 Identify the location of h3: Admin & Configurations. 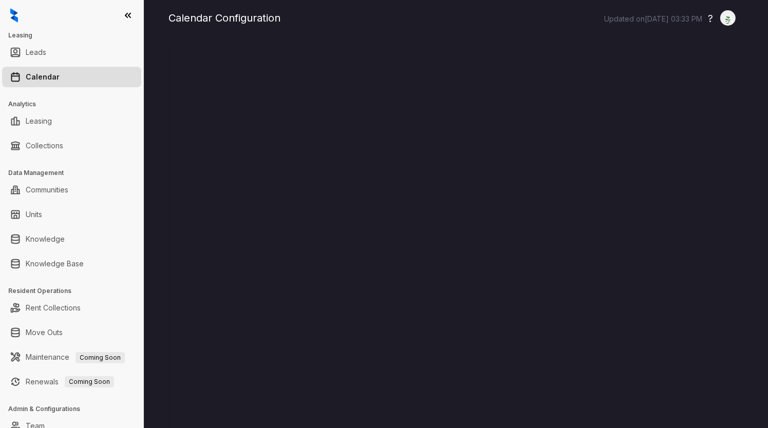
(75, 409).